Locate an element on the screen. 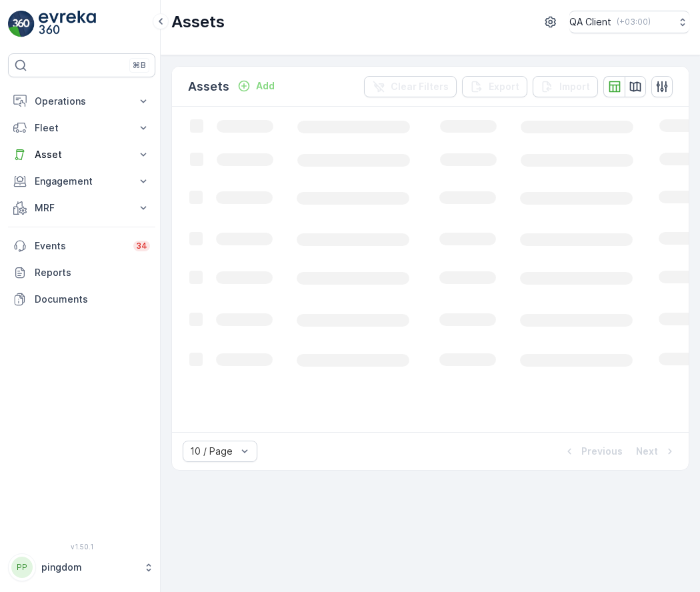 The width and height of the screenshot is (700, 592). p: Previous is located at coordinates (602, 452).